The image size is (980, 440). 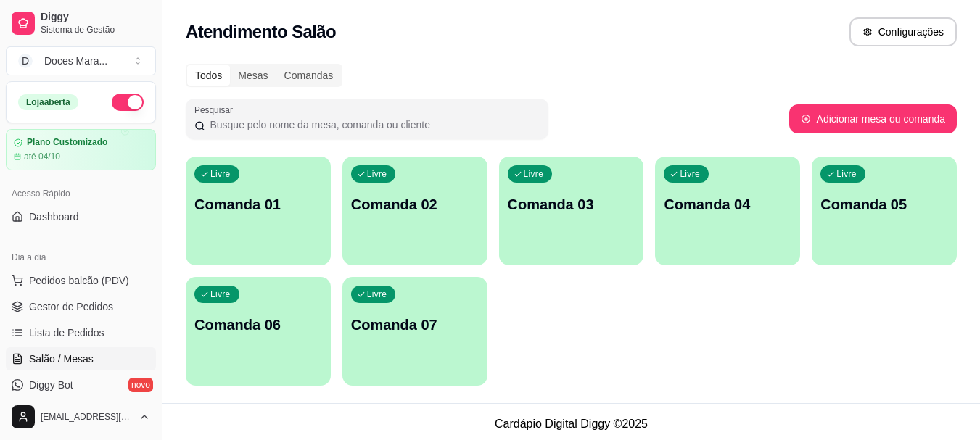 What do you see at coordinates (261, 32) in the screenshot?
I see `h2: Atendimento Salão` at bounding box center [261, 32].